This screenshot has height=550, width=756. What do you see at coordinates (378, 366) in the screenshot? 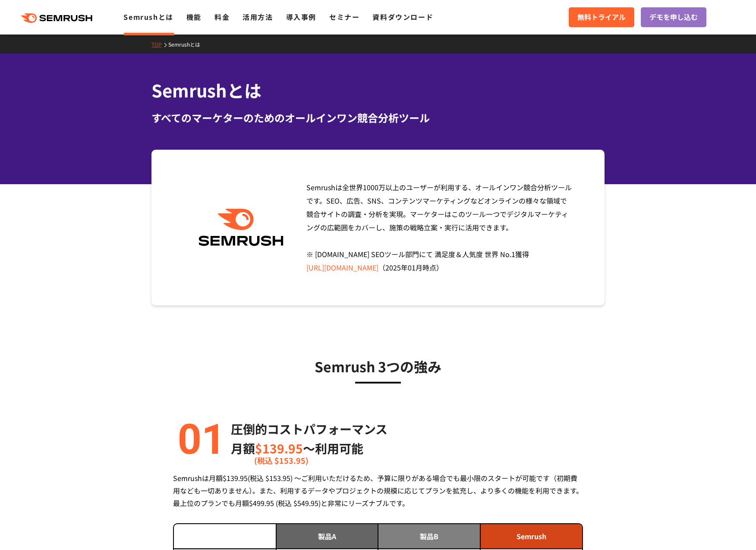
I see `h3: Semrush 3つの強み` at bounding box center [378, 366].